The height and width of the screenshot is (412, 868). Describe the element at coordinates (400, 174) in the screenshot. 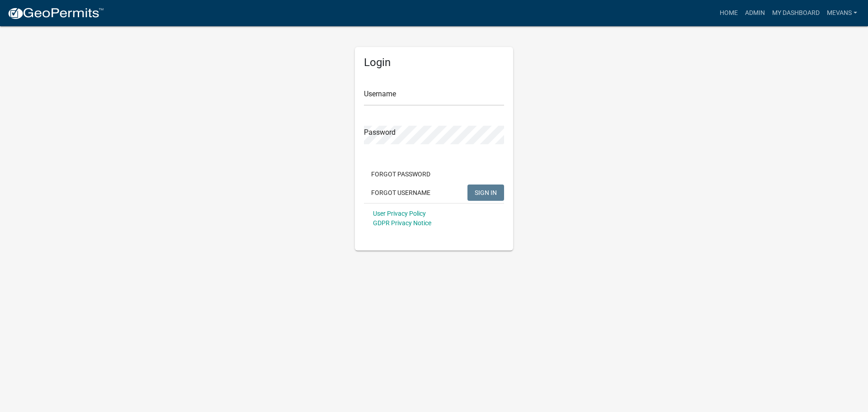

I see `button: Forgot Password` at that location.